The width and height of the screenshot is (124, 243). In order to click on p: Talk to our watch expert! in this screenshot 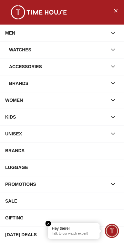, I will do `click(74, 234)`.